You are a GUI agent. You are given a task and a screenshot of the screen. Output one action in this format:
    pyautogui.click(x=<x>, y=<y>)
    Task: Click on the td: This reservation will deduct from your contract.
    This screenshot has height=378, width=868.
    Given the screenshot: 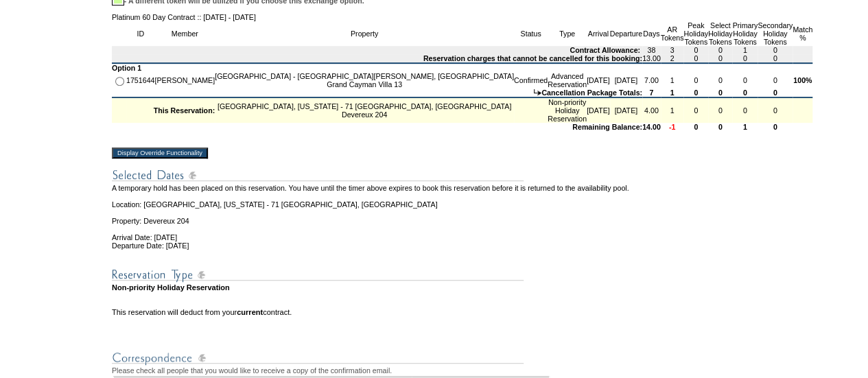 What is the action you would take?
    pyautogui.click(x=462, y=312)
    